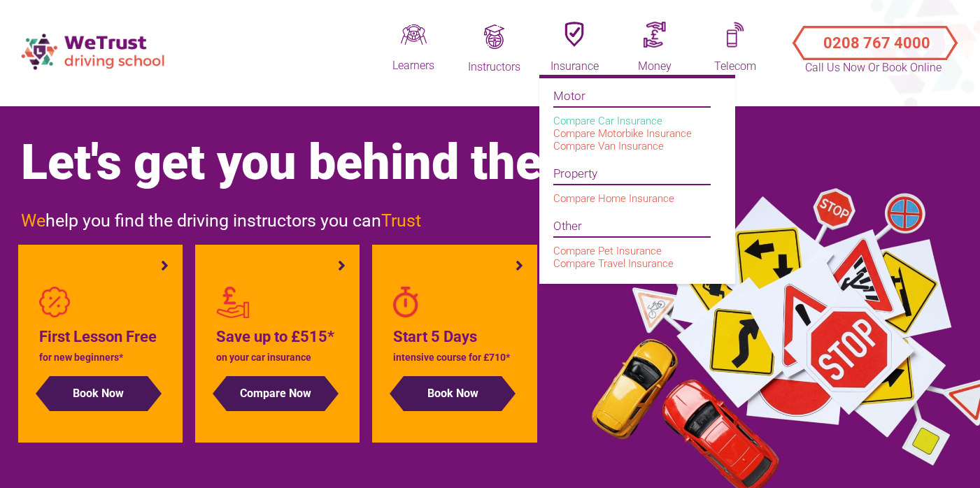 This screenshot has height=488, width=980. What do you see at coordinates (347, 162) in the screenshot?
I see `span: Let's get you behind the` at bounding box center [347, 162].